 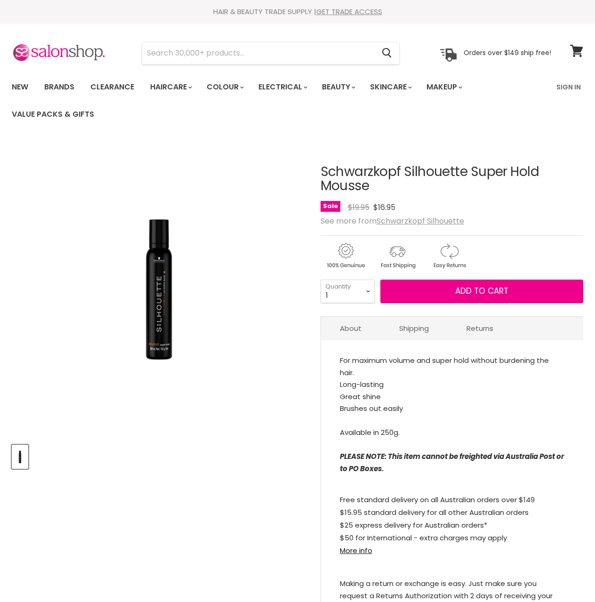 I want to click on div: Schwarzkopf Silhouette Super Hold Mousse image. Click or Scroll to Zoom., so click(x=159, y=288).